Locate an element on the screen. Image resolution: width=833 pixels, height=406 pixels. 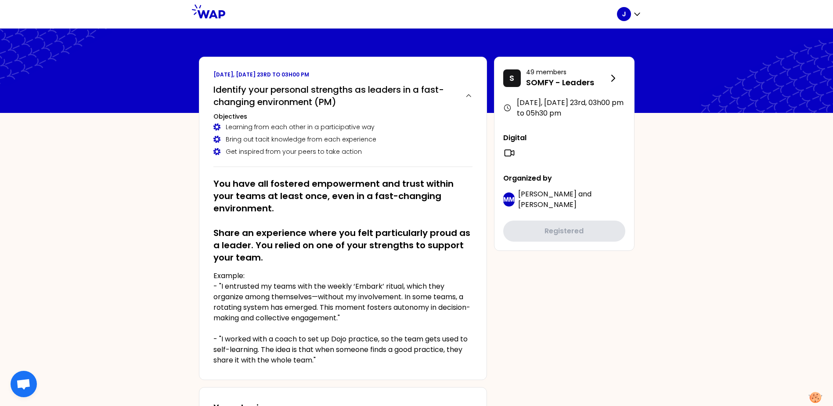
div: Learning from each other in a participative way is located at coordinates (343, 127).